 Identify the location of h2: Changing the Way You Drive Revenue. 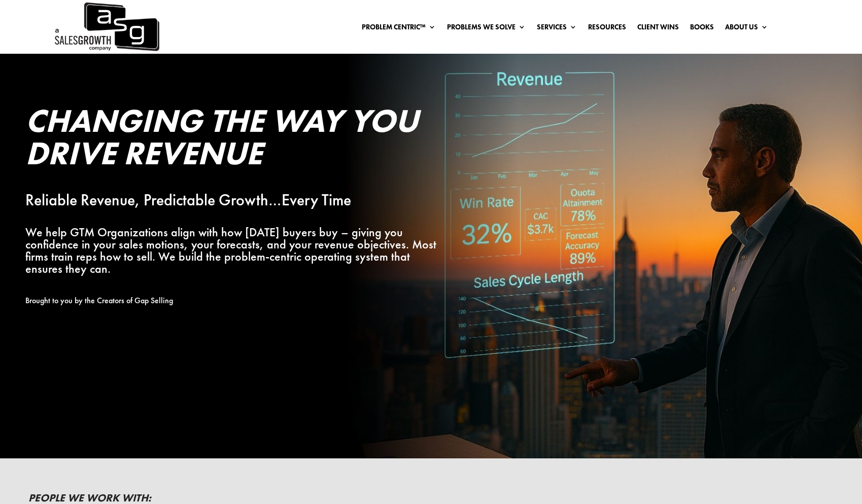
(235, 139).